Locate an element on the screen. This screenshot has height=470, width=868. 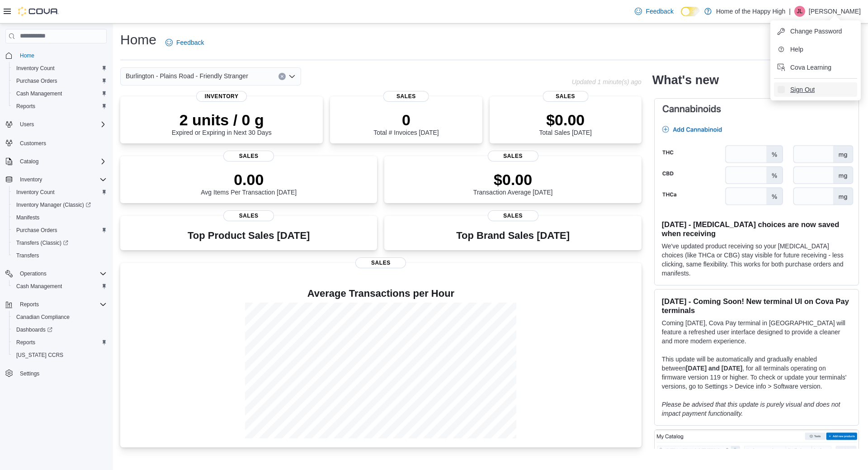
span: Manifests is located at coordinates (28, 218).